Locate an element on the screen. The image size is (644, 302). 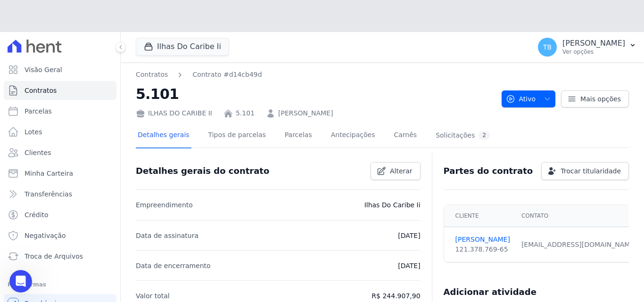
a: Alterar is located at coordinates (396, 171).